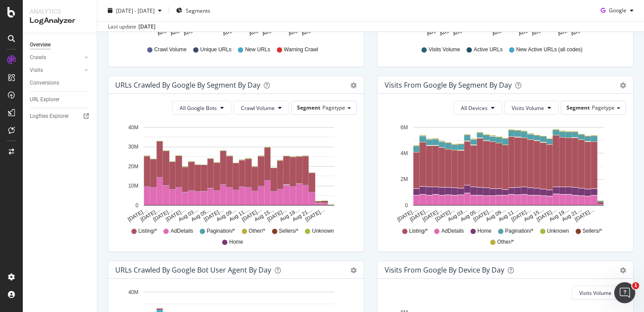 The image size is (644, 312). Describe the element at coordinates (56, 57) in the screenshot. I see `a: Crawls` at that location.